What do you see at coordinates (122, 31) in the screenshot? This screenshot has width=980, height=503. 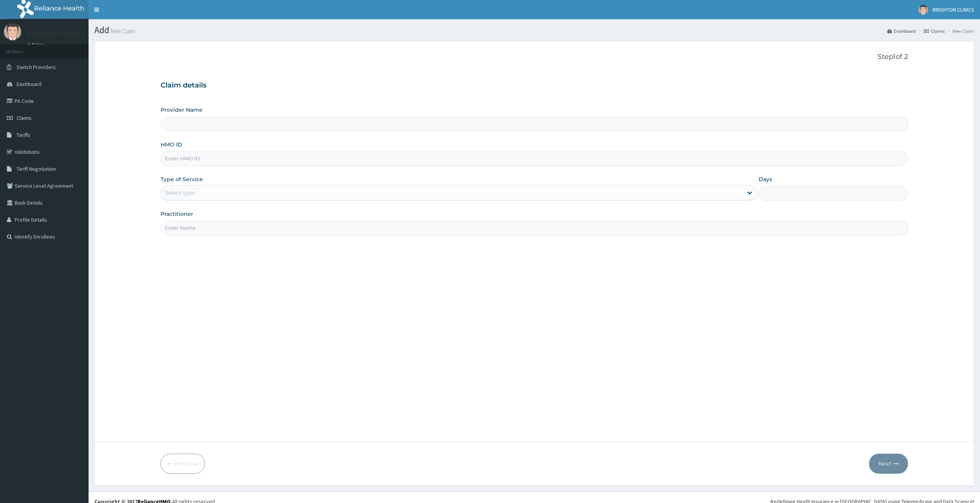 I see `small: New Claim` at bounding box center [122, 31].